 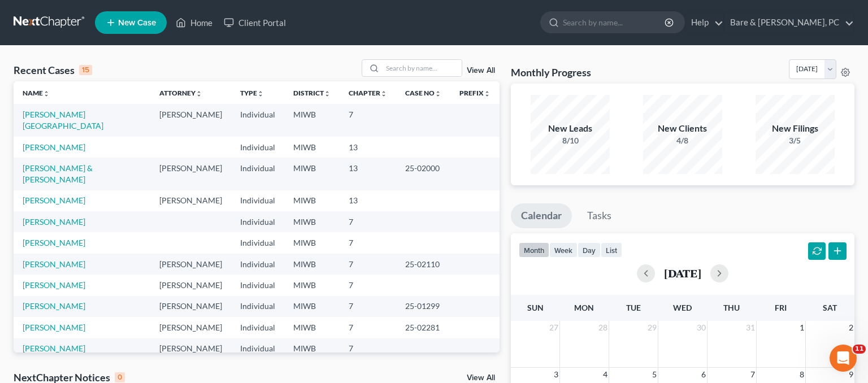 What do you see at coordinates (751, 328) in the screenshot?
I see `span: 31` at bounding box center [751, 328].